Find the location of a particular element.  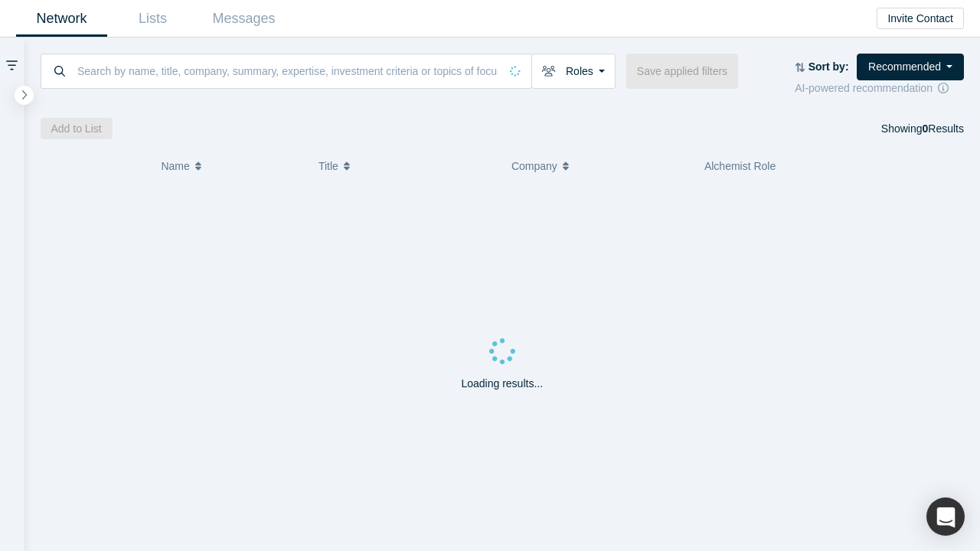

div: AI-powered recommendation is located at coordinates (879, 88).